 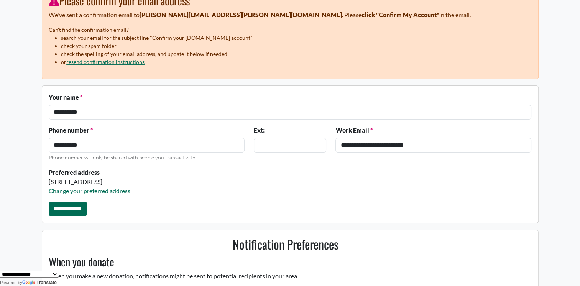 What do you see at coordinates (259, 130) in the screenshot?
I see `label: Ext:` at bounding box center [259, 130].